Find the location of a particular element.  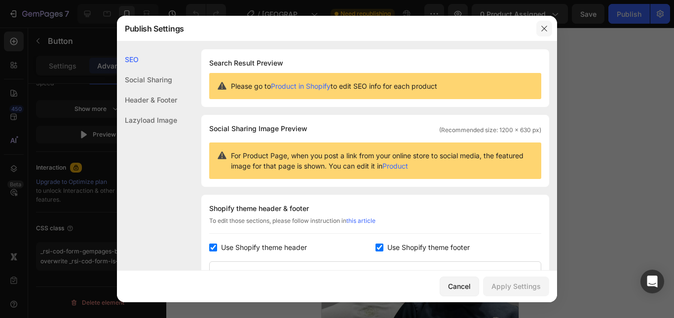

a: Product is located at coordinates (395, 166).